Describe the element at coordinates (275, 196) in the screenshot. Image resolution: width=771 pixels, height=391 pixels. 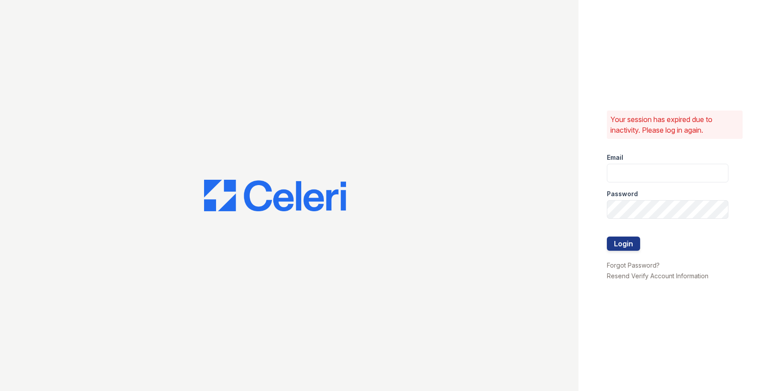
I see `img: CE_Logo_Blue-a8612792a0a2168367f1c8372b55b34899dd931a85d93a1a3d3e32e68fde9ad4.png` at that location.